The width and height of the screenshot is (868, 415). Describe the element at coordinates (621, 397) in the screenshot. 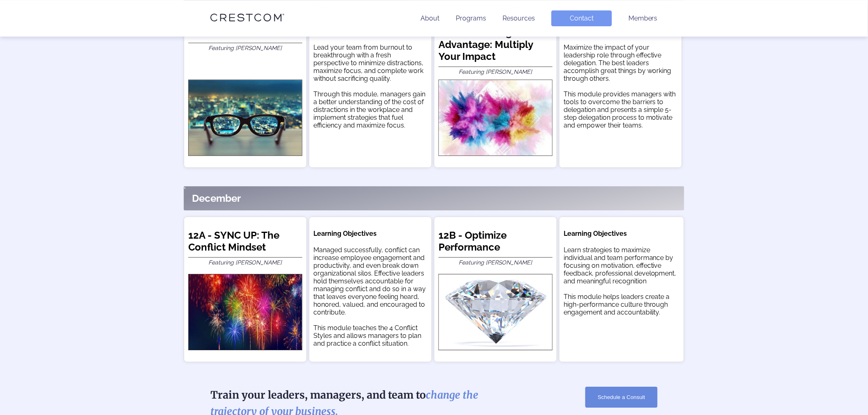

I see `button: Schedule a Consult` at that location.